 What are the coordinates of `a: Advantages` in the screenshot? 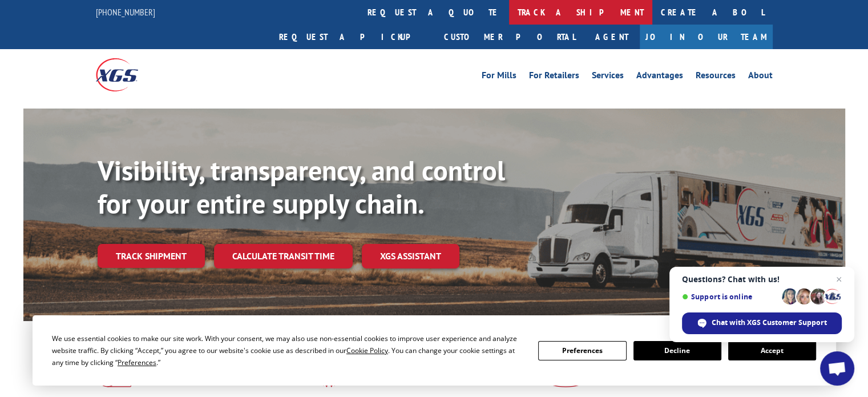 It's located at (660, 77).